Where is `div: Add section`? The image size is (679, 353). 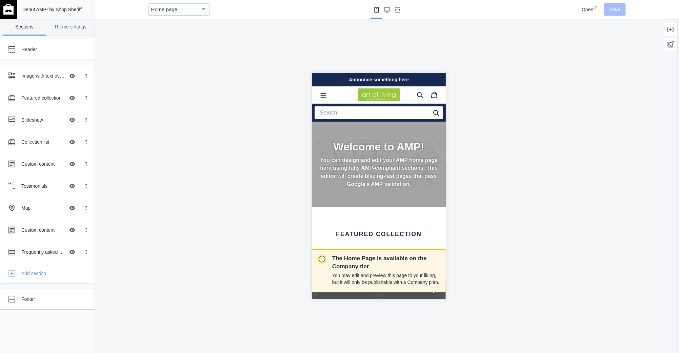
div: Add section is located at coordinates (55, 274).